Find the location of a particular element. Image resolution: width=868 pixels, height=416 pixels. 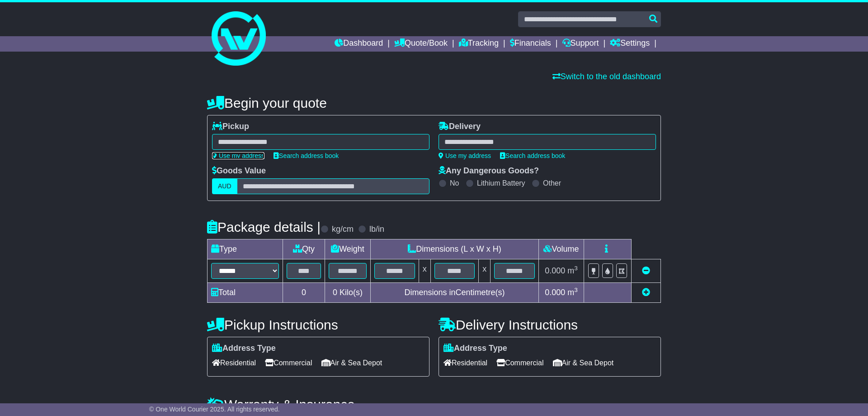

a: Remove this item is located at coordinates (646, 270).